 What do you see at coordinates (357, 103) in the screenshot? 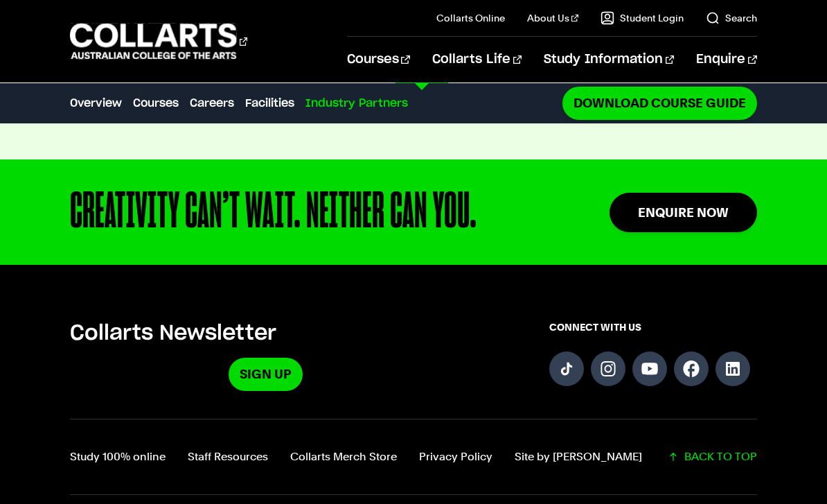
I see `a: Industry Partners` at bounding box center [357, 103].